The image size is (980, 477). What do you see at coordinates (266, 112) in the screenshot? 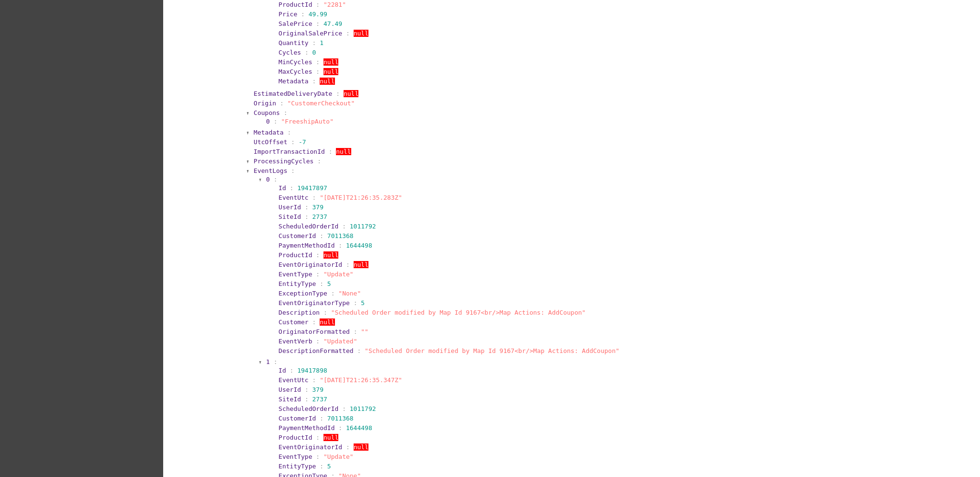
I see `span: Coupons` at bounding box center [266, 112].